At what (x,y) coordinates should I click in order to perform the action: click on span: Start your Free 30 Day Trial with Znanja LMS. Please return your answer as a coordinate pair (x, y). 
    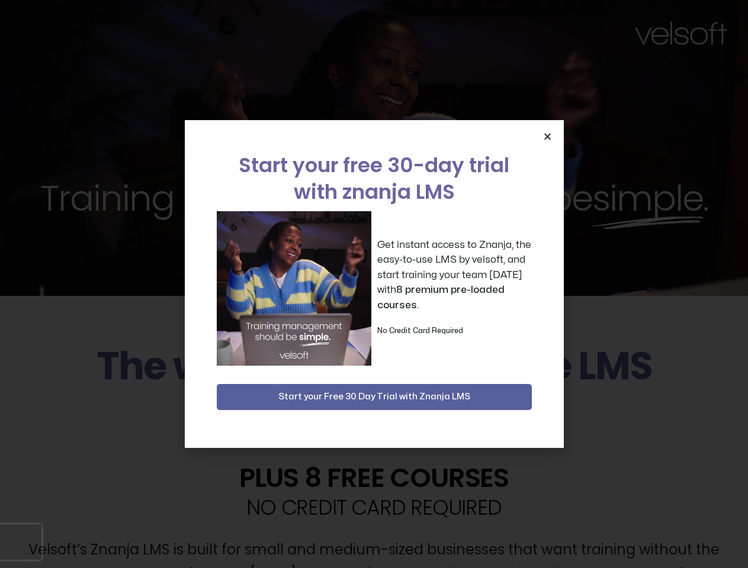
    Looking at the image, I should click on (374, 397).